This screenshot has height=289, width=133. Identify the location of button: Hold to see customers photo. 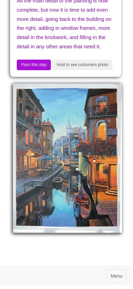
(83, 65).